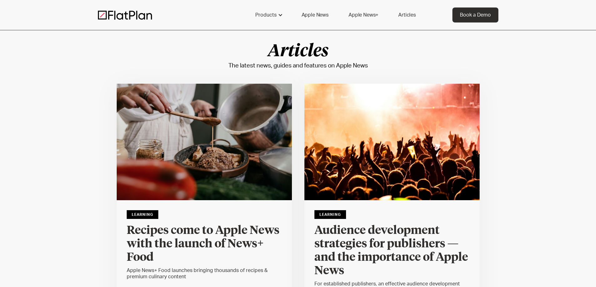  I want to click on div: The latest news, guides and features on Apple News, so click(298, 66).